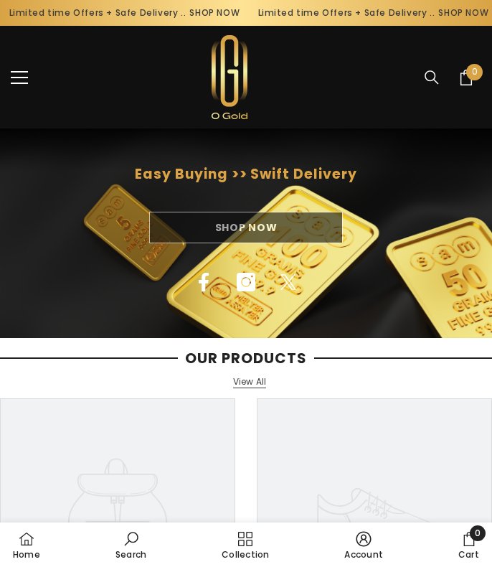  Describe the element at coordinates (432, 77) in the screenshot. I see `summary: Search` at that location.